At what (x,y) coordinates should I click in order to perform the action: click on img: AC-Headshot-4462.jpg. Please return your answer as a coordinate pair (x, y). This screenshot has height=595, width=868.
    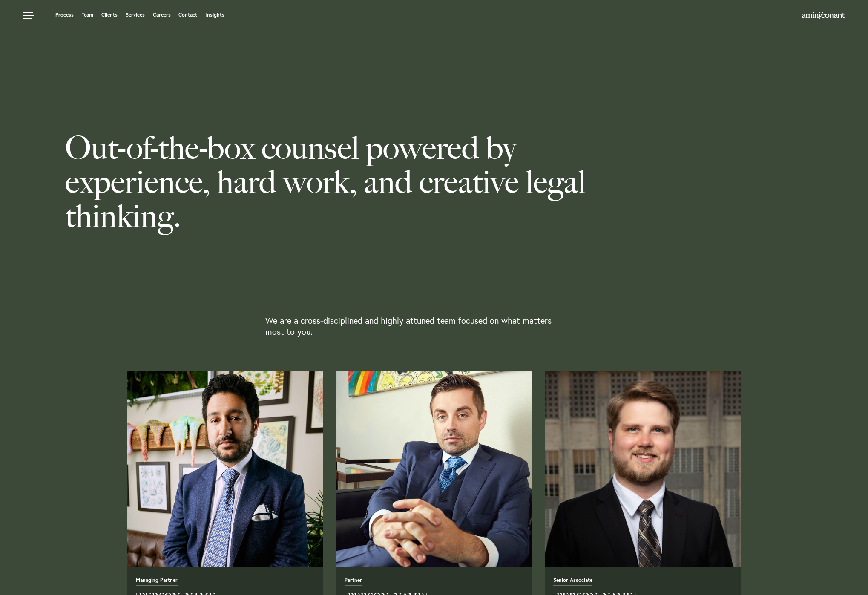
    Looking at the image, I should click on (643, 469).